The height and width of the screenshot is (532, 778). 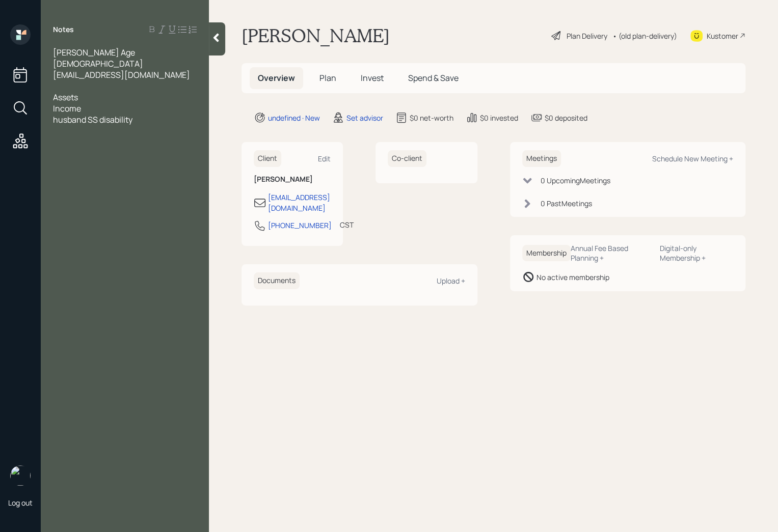 I want to click on span: husband SS disability, so click(x=93, y=120).